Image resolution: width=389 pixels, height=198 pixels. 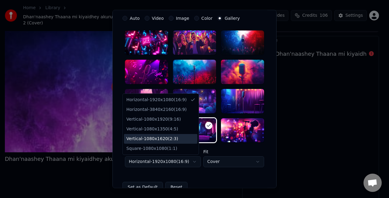 I want to click on div: Square - 1080 x 1080 ( 1 : 1 ), so click(x=152, y=148).